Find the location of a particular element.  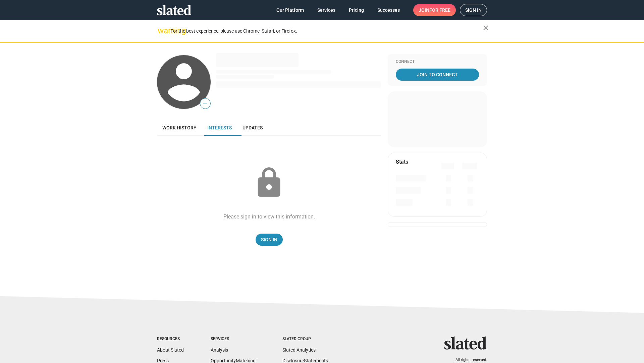

a: About Slated is located at coordinates (170, 350).